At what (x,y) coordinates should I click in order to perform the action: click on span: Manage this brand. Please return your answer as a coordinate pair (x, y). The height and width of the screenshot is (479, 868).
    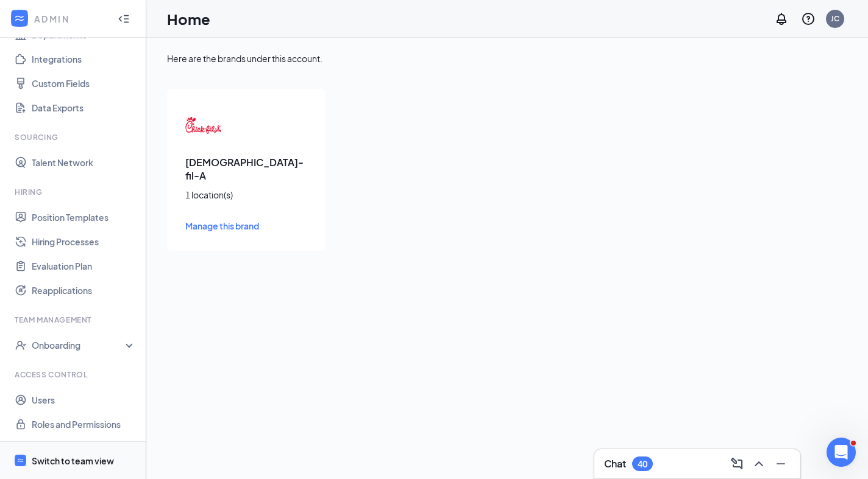
    Looking at the image, I should click on (222, 226).